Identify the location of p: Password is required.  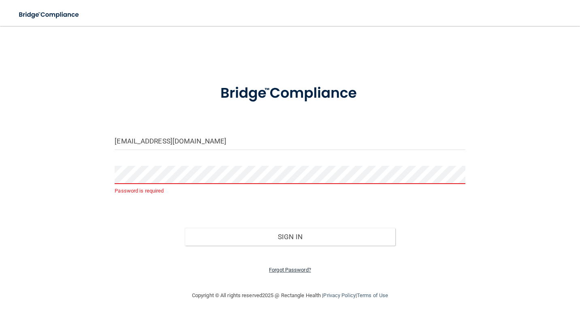
(290, 191).